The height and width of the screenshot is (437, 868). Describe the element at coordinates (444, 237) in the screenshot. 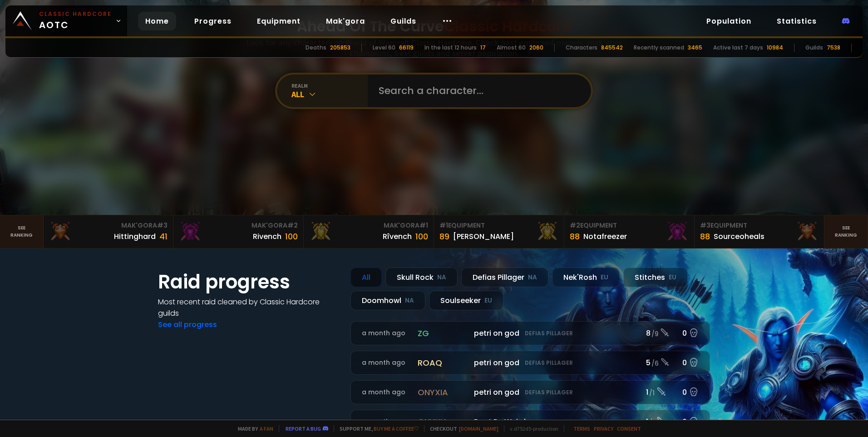

I see `div: 89` at that location.